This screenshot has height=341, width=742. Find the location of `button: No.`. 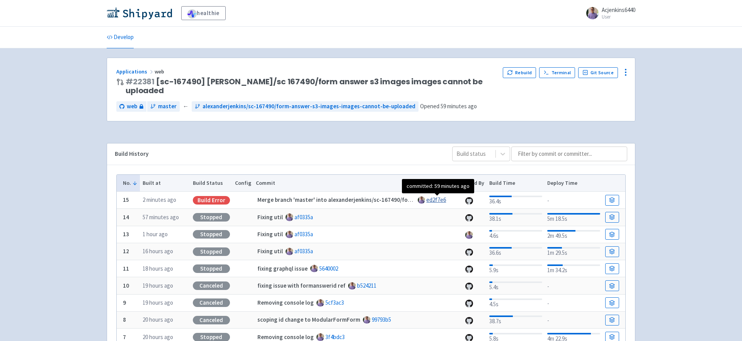

button: No. is located at coordinates (130, 183).